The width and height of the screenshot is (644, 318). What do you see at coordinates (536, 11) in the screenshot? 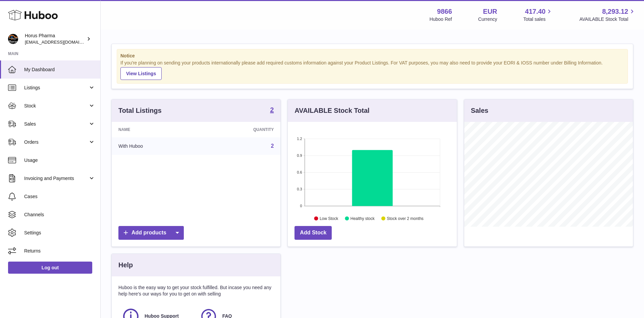
I see `span: 417.40` at bounding box center [536, 11].